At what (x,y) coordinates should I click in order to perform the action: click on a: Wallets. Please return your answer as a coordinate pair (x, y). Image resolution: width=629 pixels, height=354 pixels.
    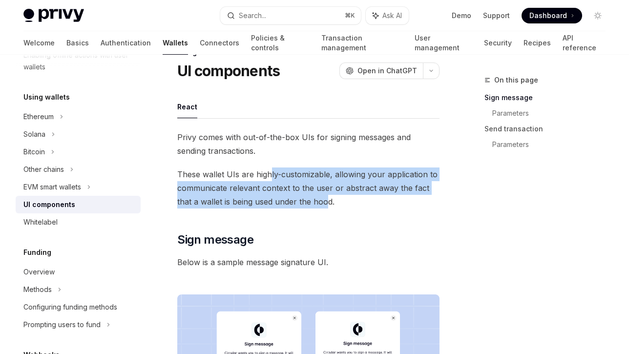
    Looking at the image, I should click on (175, 43).